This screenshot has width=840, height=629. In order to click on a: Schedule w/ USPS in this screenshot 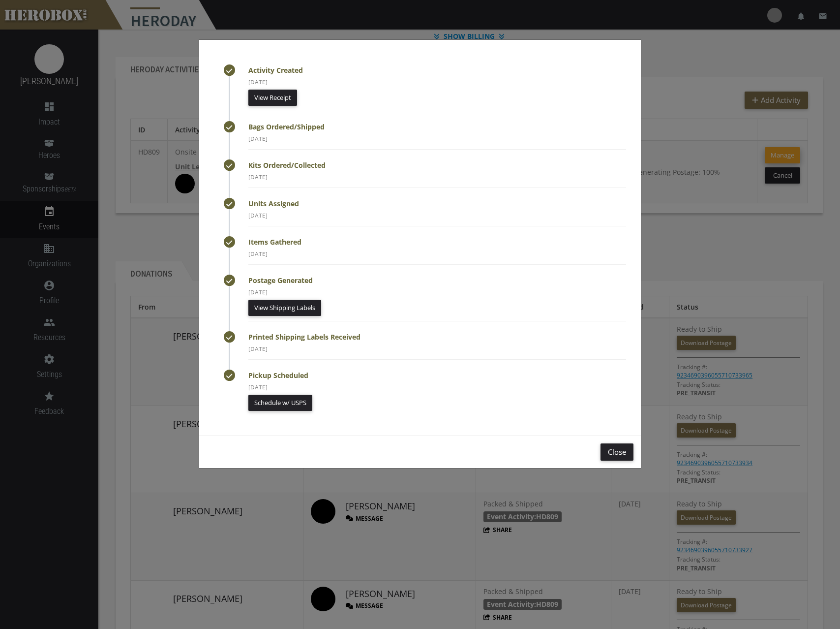, I will do `click(281, 403)`.